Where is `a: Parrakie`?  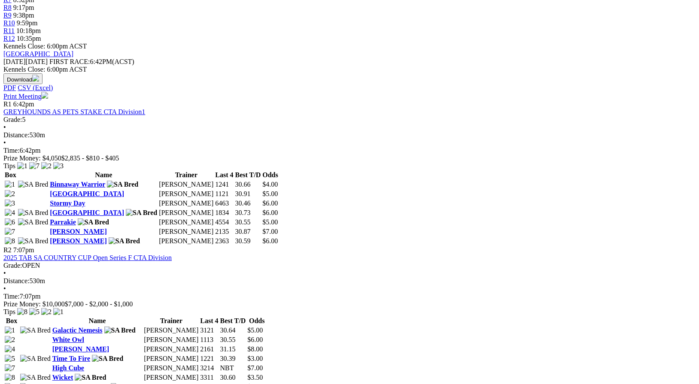
a: Parrakie is located at coordinates (63, 222).